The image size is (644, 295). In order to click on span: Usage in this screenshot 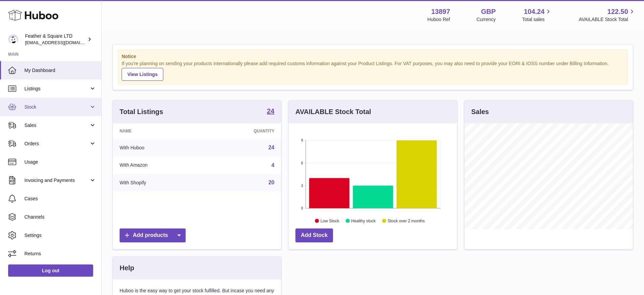, I will do `click(60, 162)`.